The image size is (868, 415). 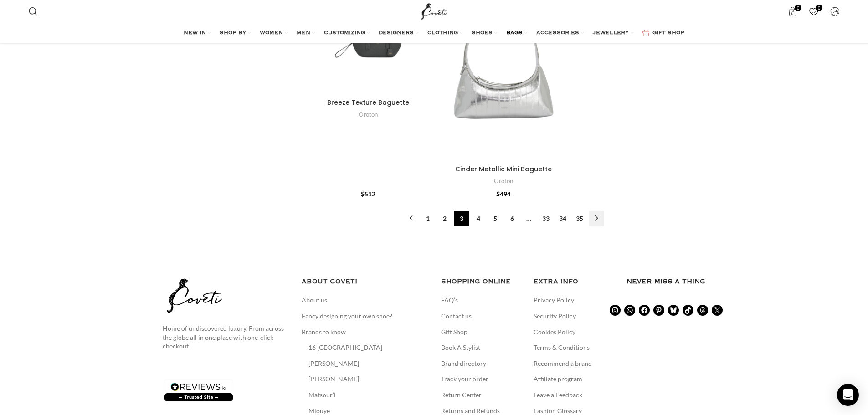 What do you see at coordinates (195, 296) in the screenshot?
I see `img: coveti-black-logo_ueqiqk.png` at bounding box center [195, 296].